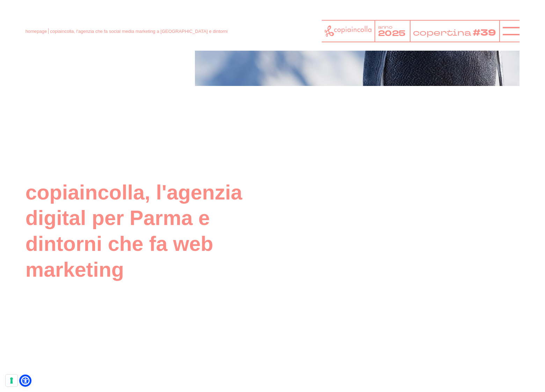  I want to click on tspan: 2025, so click(392, 33).